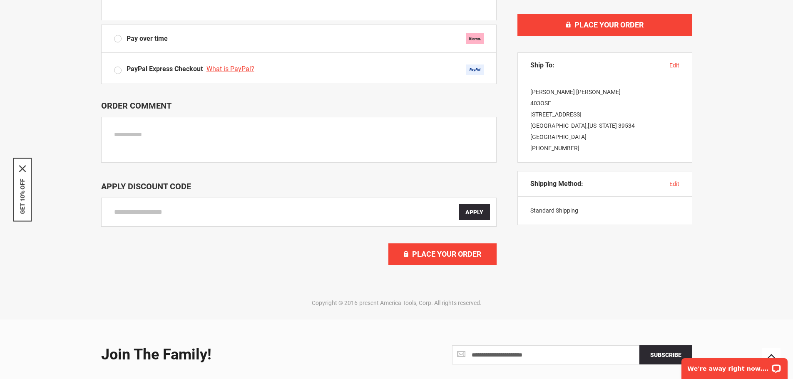 Image resolution: width=793 pixels, height=379 pixels. Describe the element at coordinates (474, 212) in the screenshot. I see `span: Apply` at that location.